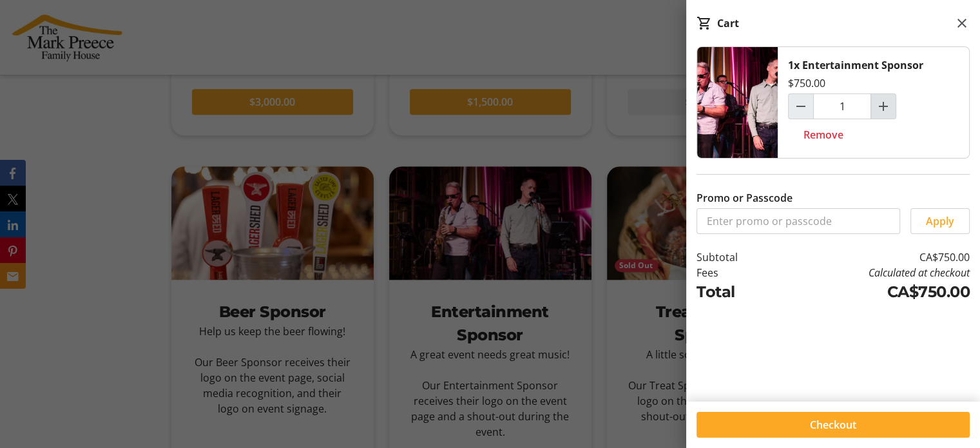 The image size is (980, 448). I want to click on img: Entertainment Sponsor, so click(737, 103).